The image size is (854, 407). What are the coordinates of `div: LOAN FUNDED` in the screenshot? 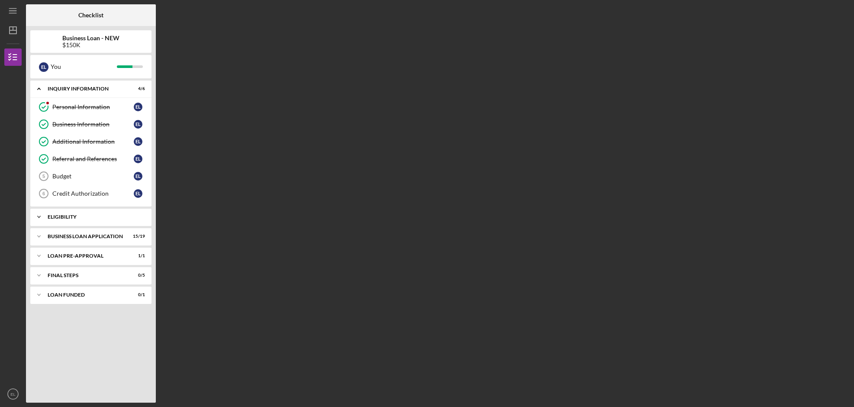 It's located at (85, 295).